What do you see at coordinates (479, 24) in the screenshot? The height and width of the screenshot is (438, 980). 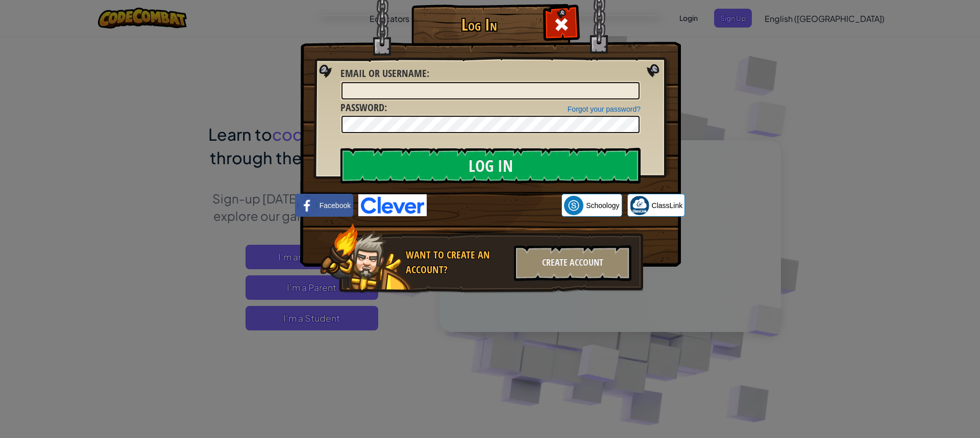 I see `h1: Log In` at bounding box center [479, 24].